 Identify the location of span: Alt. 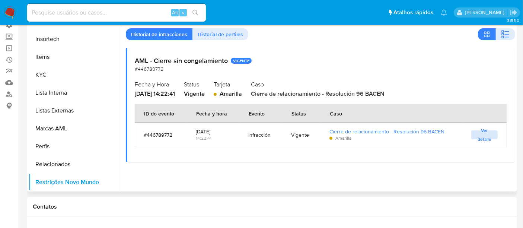
(175, 12).